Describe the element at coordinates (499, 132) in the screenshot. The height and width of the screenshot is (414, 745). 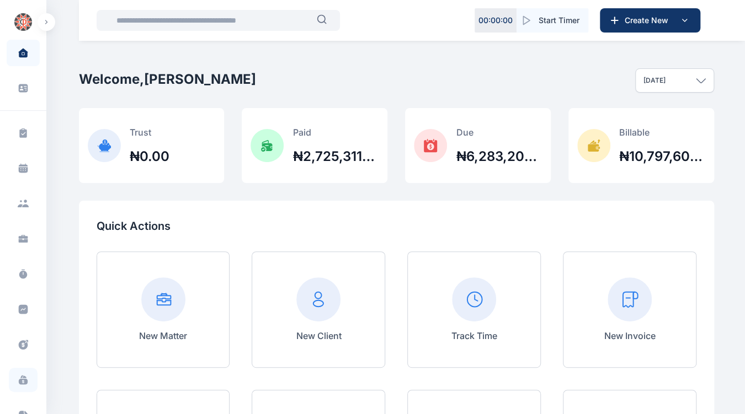
I see `p: Due` at that location.